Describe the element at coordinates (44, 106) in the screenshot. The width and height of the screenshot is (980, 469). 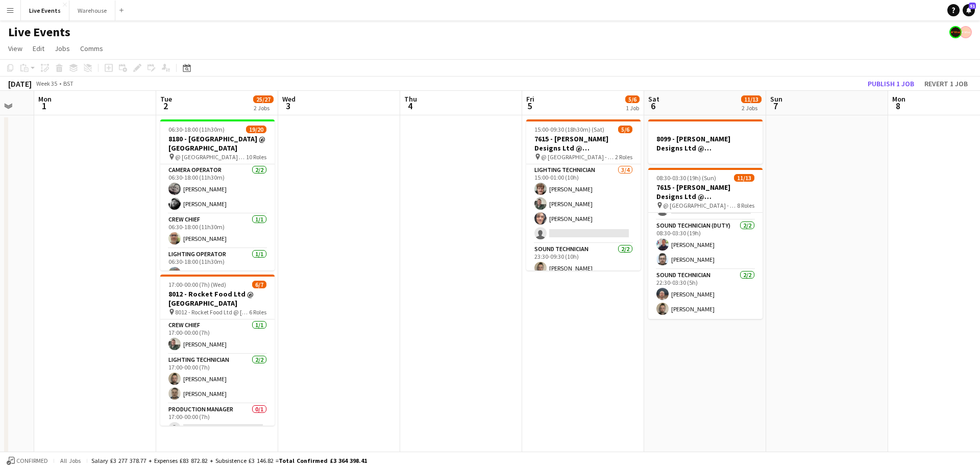
I see `span: 1` at that location.